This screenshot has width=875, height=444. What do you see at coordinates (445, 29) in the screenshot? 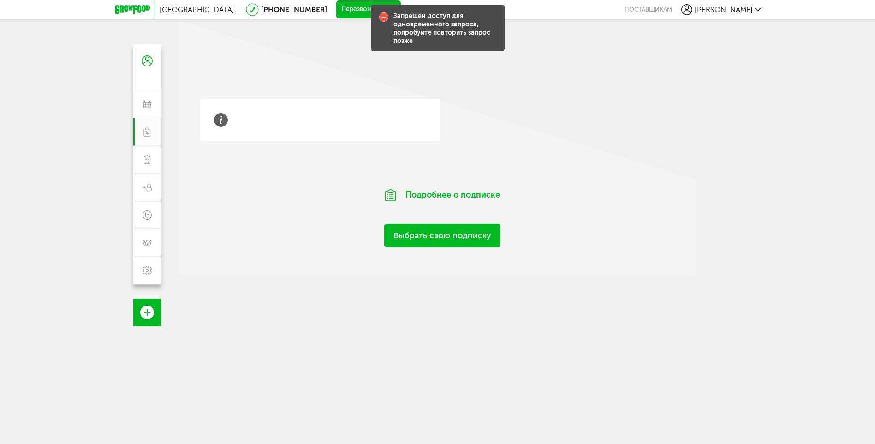
I see `div: Запрещен доступ для одновременного запроса, попробуйте повторить запрос позже` at bounding box center [445, 29].